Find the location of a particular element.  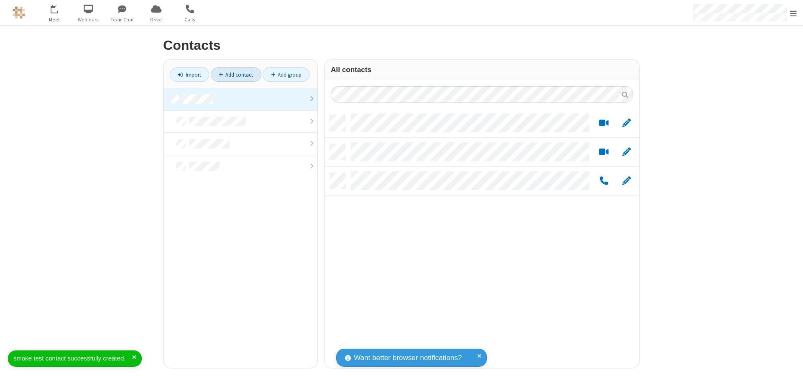

div: grid is located at coordinates (482, 238).